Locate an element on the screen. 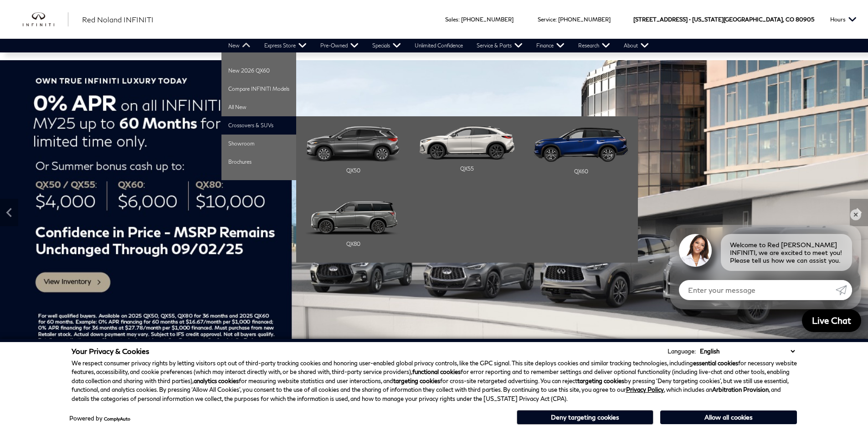 Image resolution: width=868 pixels, height=431 pixels. a: Specials is located at coordinates (386, 46).